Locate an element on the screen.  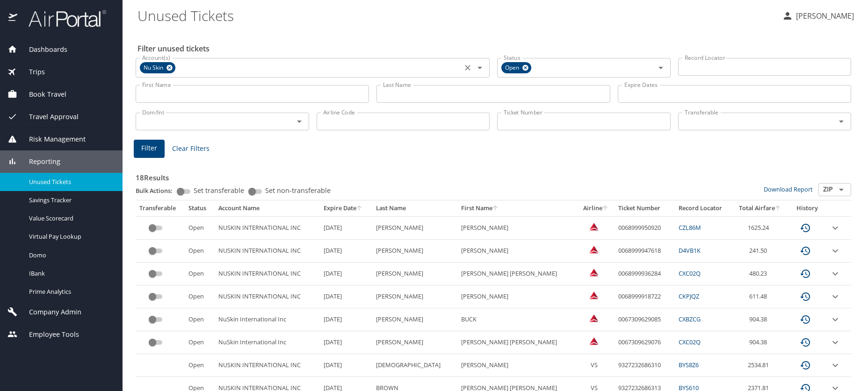
h1: Unused Tickets is located at coordinates (456, 15).